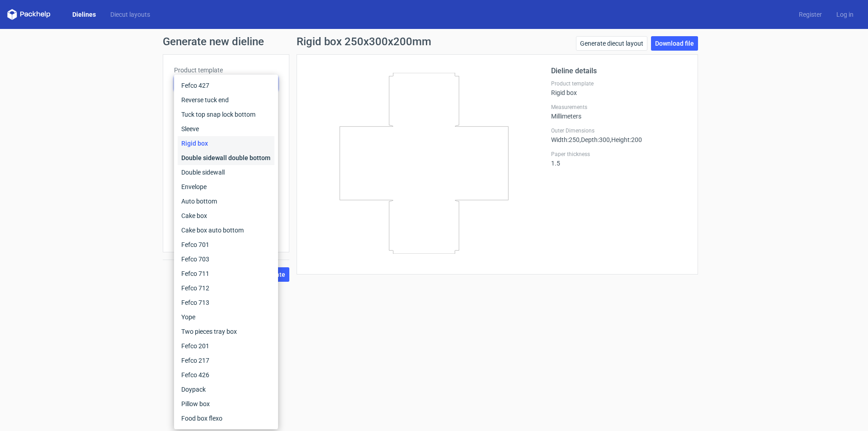 The image size is (868, 431). What do you see at coordinates (619, 159) in the screenshot?
I see `div: 1.5` at bounding box center [619, 159].